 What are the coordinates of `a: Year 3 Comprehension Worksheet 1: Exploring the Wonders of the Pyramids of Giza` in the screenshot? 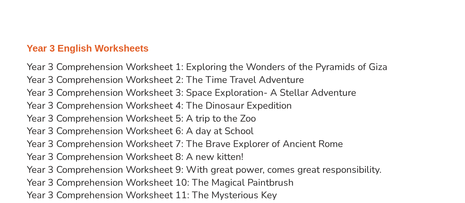 It's located at (207, 67).